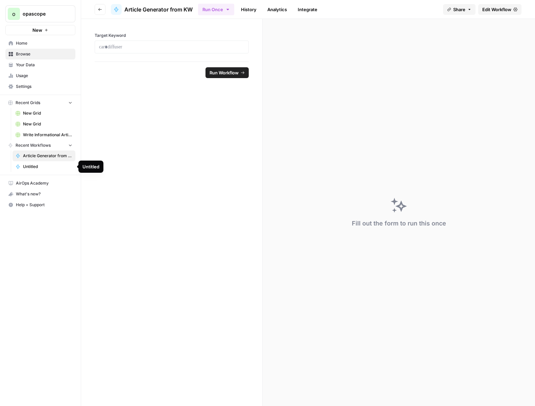  Describe the element at coordinates (44, 167) in the screenshot. I see `a: Untitled` at that location.